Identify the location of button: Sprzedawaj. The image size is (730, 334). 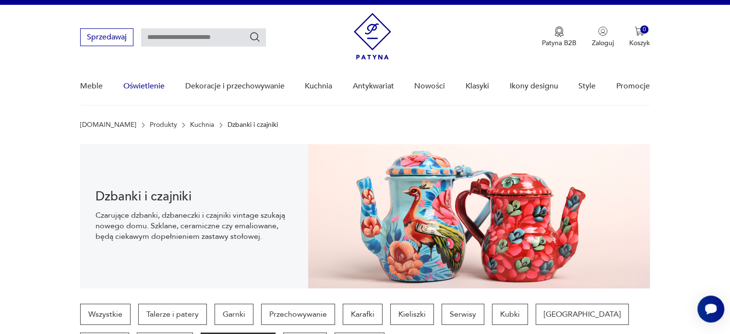
(107, 37).